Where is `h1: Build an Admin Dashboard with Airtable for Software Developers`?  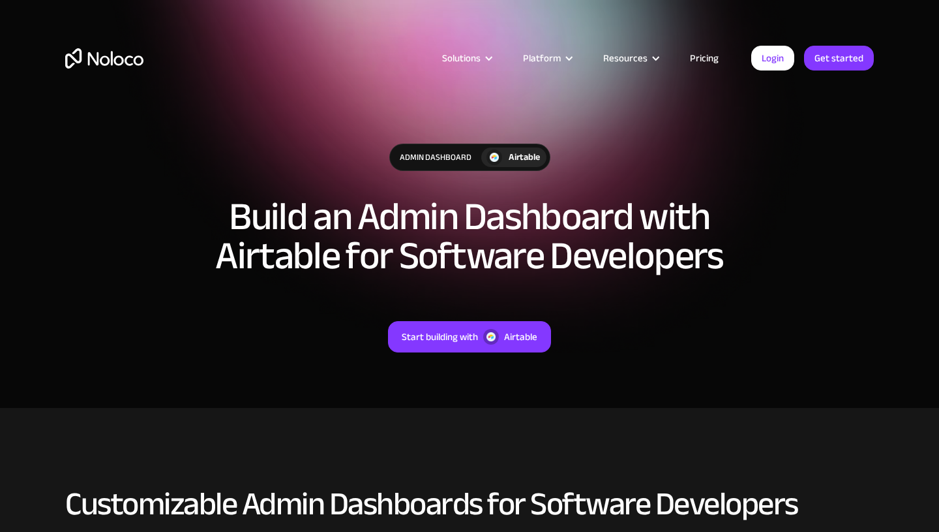 h1: Build an Admin Dashboard with Airtable for Software Developers is located at coordinates (470, 236).